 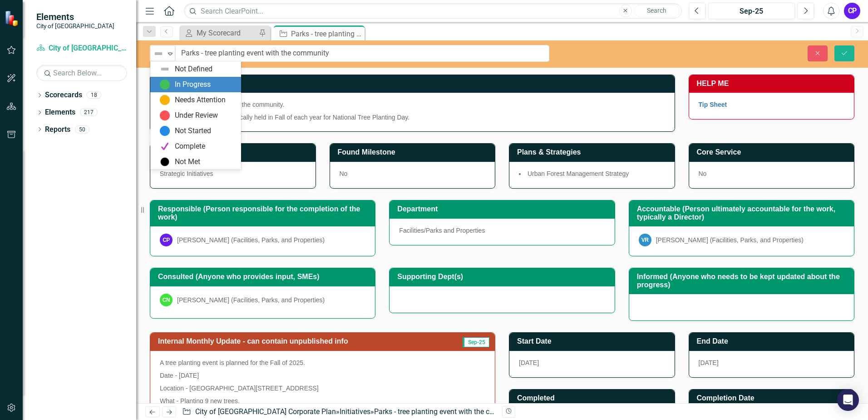 I want to click on a: Tip Sheet, so click(x=713, y=105).